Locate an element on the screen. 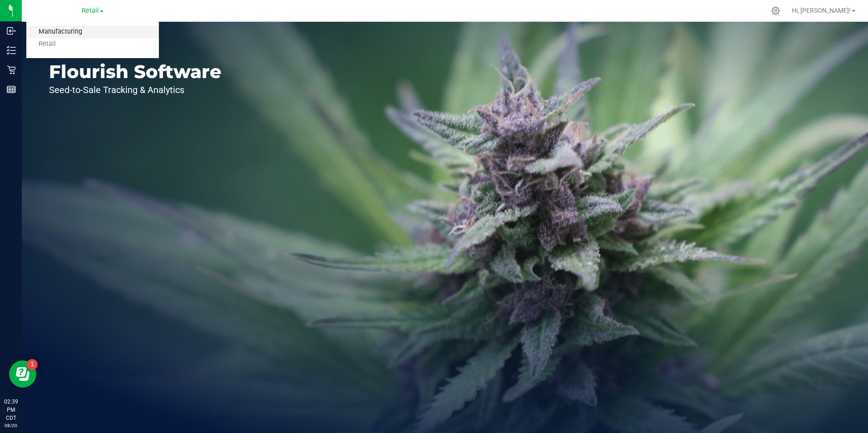 The image size is (868, 433). inline-svg: Retail is located at coordinates (12, 70).